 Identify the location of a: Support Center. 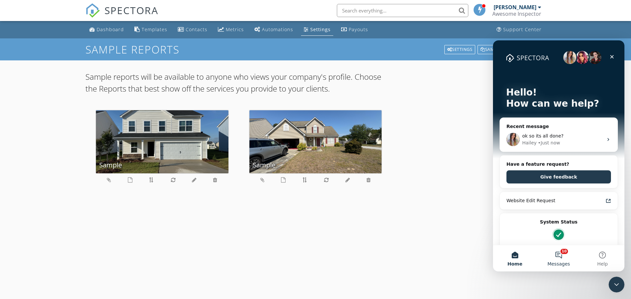
(519, 30).